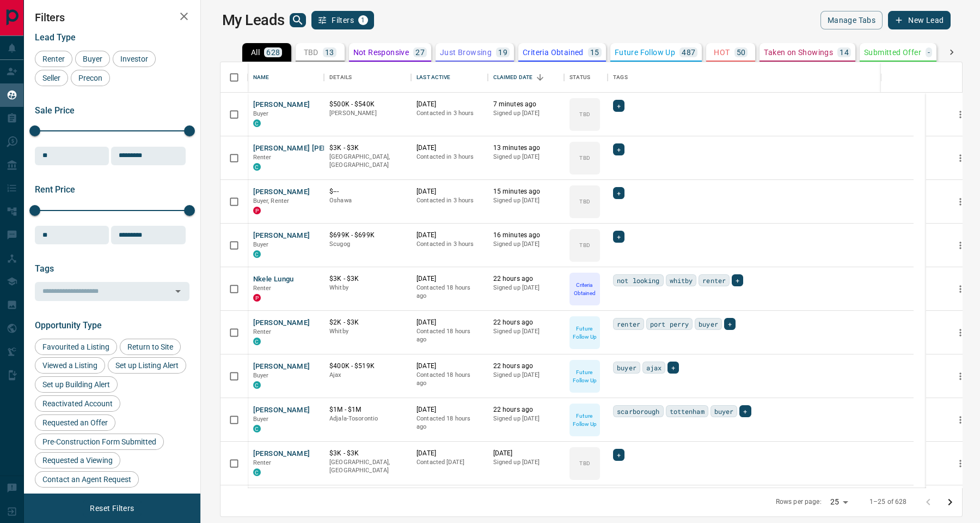  What do you see at coordinates (340, 77) in the screenshot?
I see `div: Details` at bounding box center [340, 77].